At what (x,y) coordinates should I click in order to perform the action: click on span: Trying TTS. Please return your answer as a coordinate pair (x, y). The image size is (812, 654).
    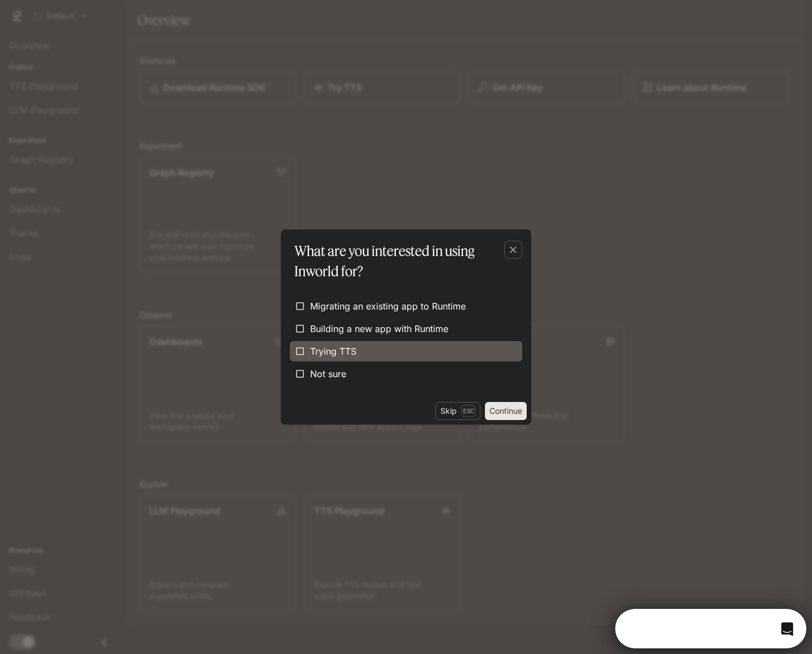
    Looking at the image, I should click on (333, 351).